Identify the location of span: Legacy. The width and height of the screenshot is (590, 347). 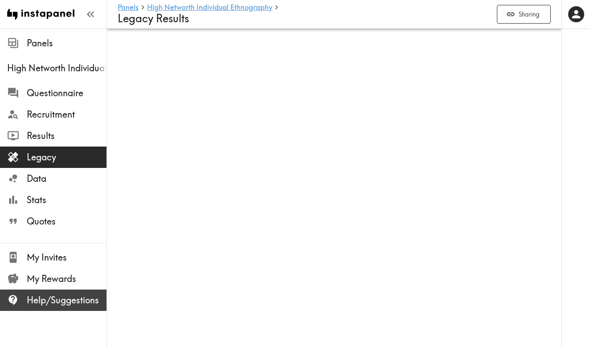
(66, 157).